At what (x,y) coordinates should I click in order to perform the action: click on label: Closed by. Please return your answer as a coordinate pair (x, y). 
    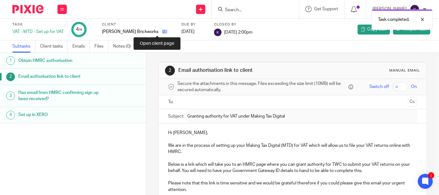
    Looking at the image, I should click on (233, 25).